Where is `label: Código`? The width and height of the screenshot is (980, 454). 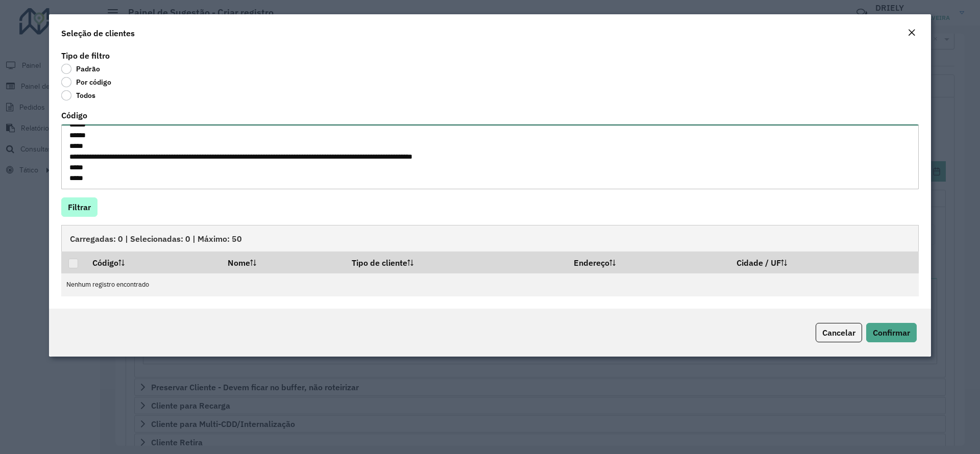 label: Código is located at coordinates (74, 116).